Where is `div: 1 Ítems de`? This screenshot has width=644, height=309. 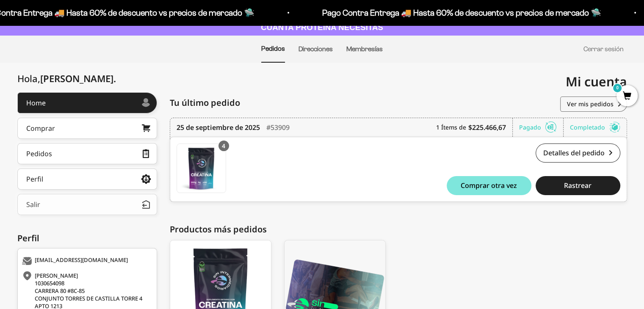 div: 1 Ítems de is located at coordinates (474, 128).